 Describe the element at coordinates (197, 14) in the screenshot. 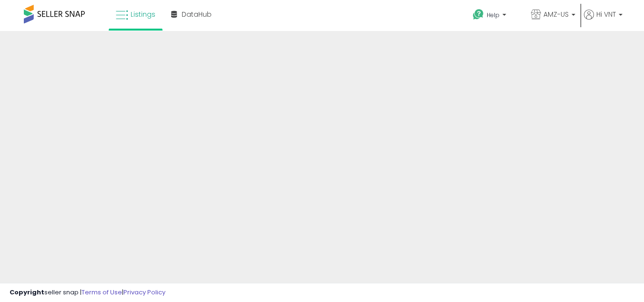

I see `span: DataHub` at that location.